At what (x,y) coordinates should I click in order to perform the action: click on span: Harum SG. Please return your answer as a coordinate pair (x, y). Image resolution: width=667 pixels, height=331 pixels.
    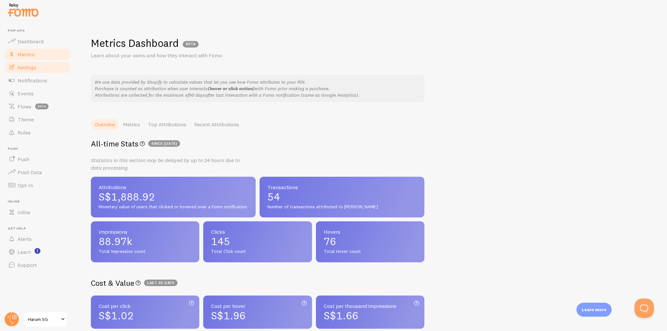
    Looking at the image, I should click on (43, 320).